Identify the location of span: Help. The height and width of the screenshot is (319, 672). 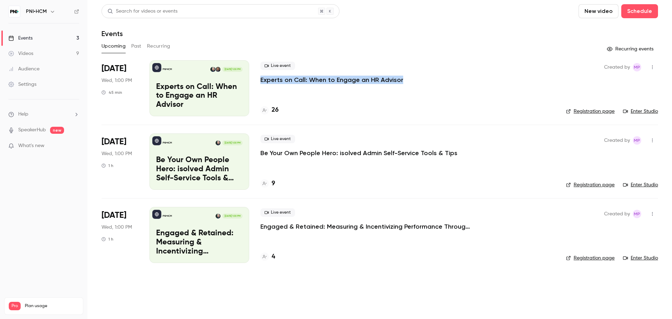
(23, 114).